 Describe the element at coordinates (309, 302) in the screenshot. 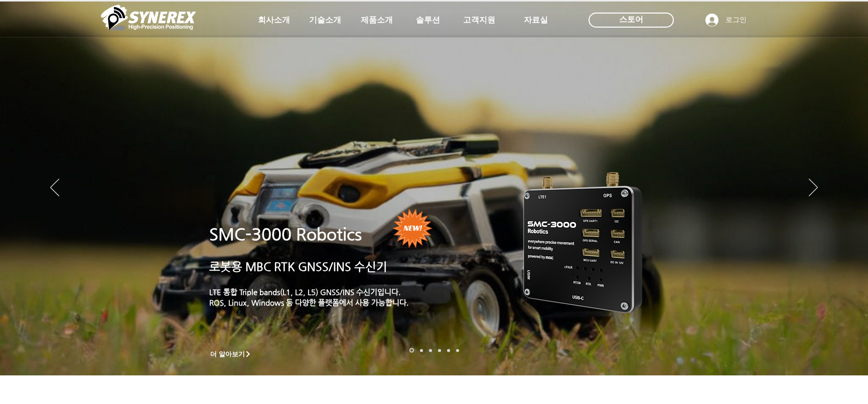

I see `a: ROS, Linux, Windows 등 다양한 플랫폼에서 사용 가능합니다.` at that location.